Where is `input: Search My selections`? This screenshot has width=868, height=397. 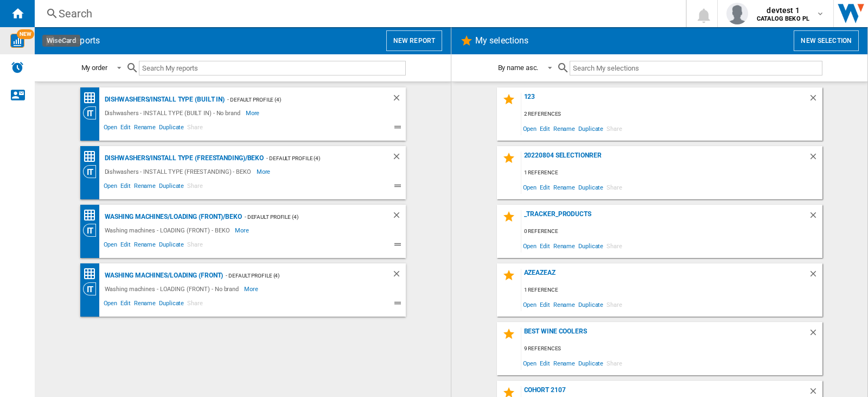 input: Search My selections is located at coordinates (696, 68).